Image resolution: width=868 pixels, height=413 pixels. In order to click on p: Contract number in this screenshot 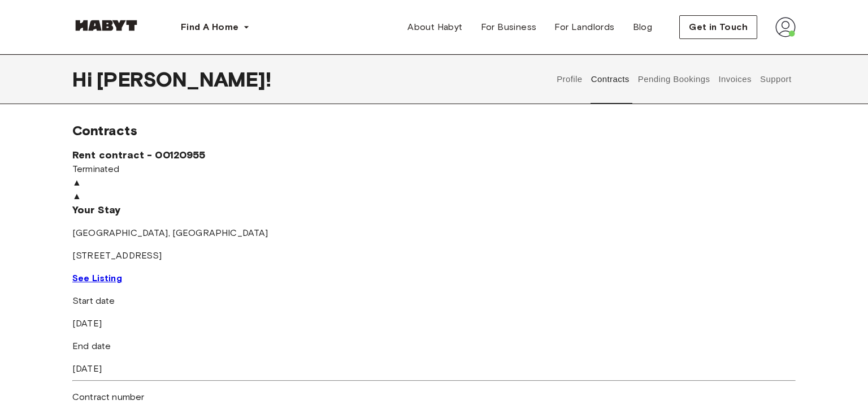, I will do `click(253, 397)`.